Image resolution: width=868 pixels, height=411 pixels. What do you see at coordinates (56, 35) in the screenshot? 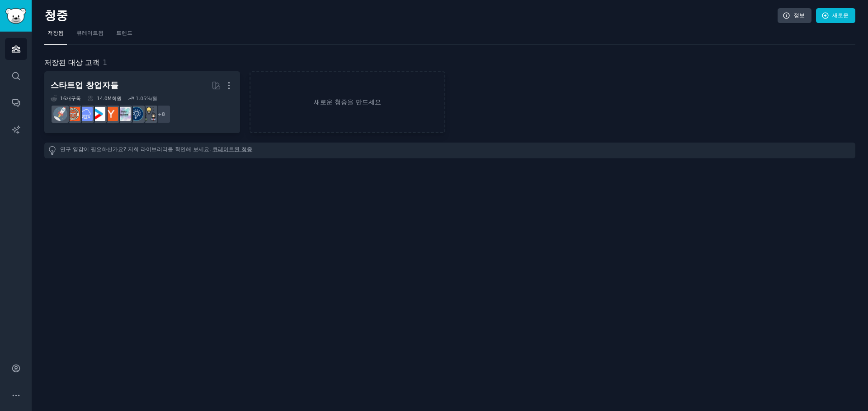
I see `a: 저장됨` at bounding box center [56, 35].